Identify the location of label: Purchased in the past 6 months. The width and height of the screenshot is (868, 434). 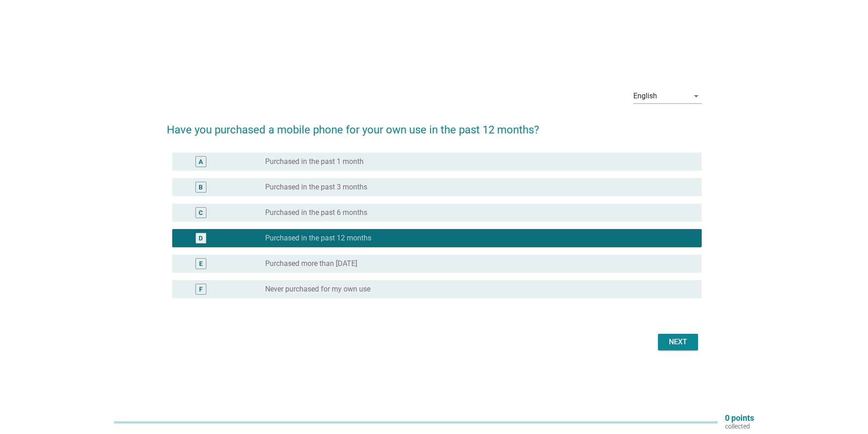
(316, 213).